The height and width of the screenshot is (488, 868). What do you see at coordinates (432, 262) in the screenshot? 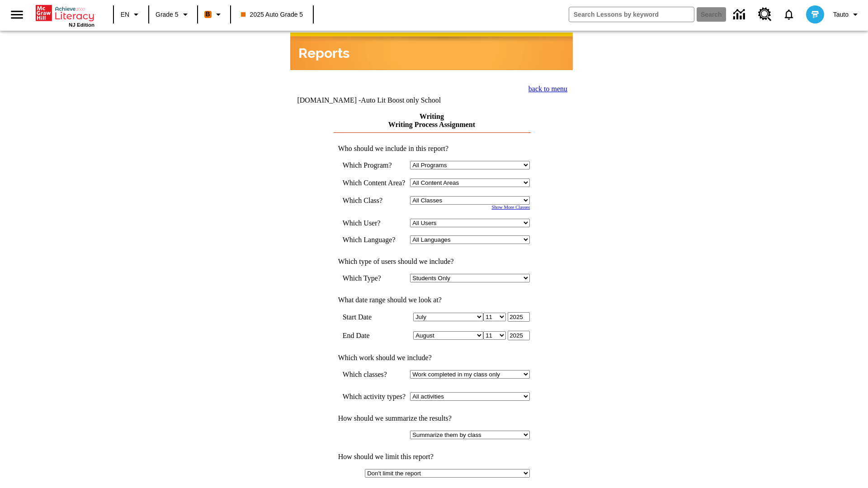
I see `td: Which type of users should we include?` at bounding box center [432, 262].